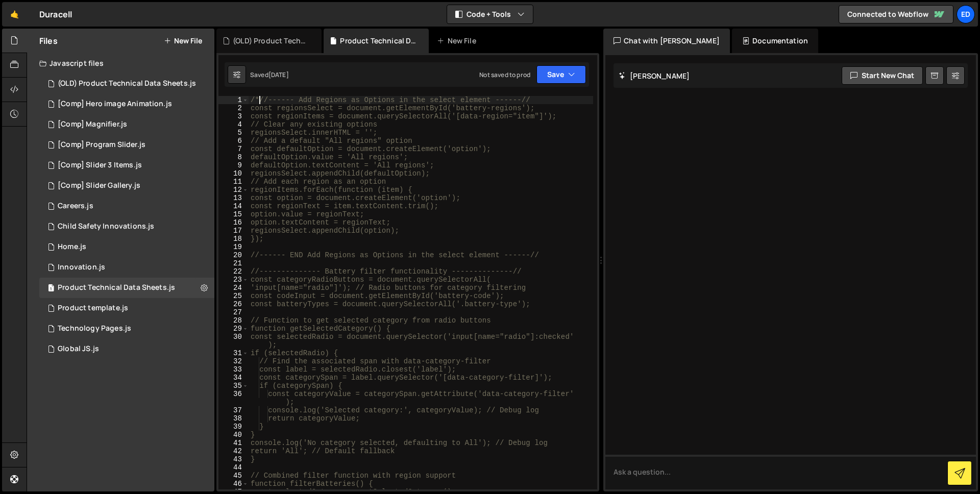 This screenshot has height=494, width=980. I want to click on div: 15279/40814.js, so click(126, 206).